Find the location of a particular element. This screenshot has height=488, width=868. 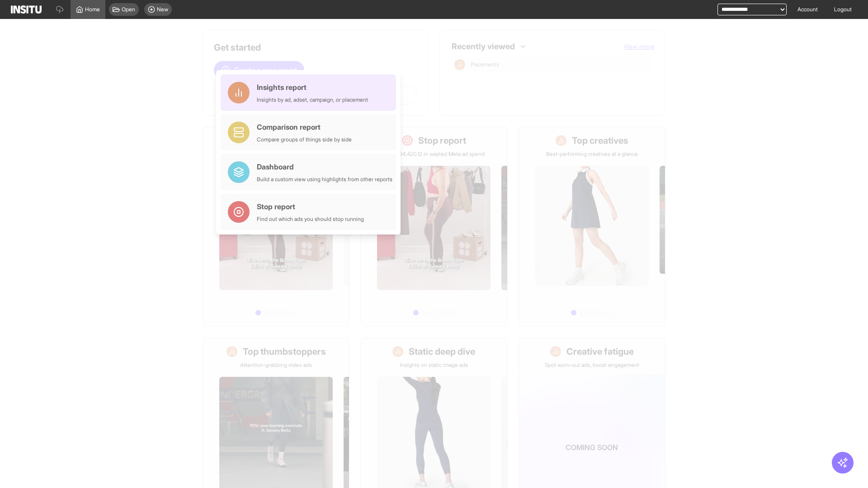

span: Home is located at coordinates (92, 9).